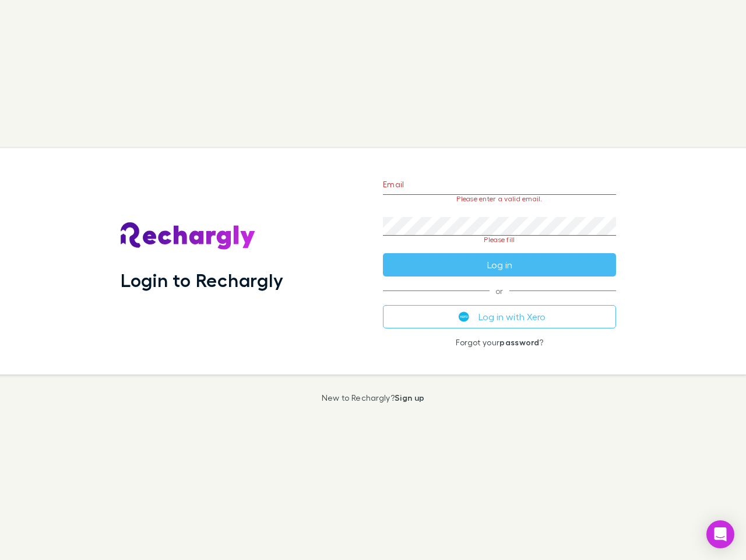 The width and height of the screenshot is (746, 560). I want to click on a: Sign up, so click(409, 397).